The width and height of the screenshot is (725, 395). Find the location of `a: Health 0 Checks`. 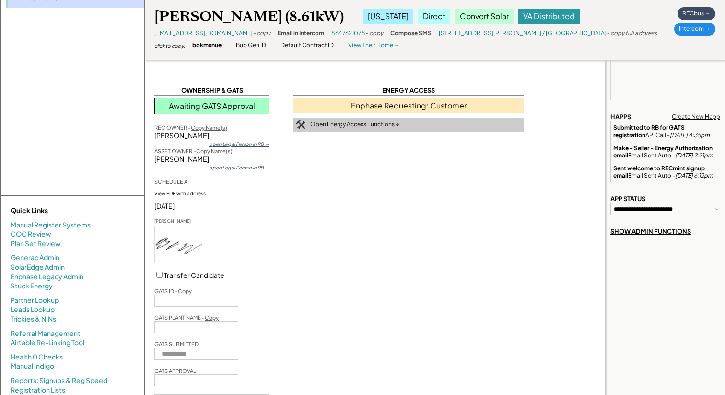

a: Health 0 Checks is located at coordinates (36, 357).